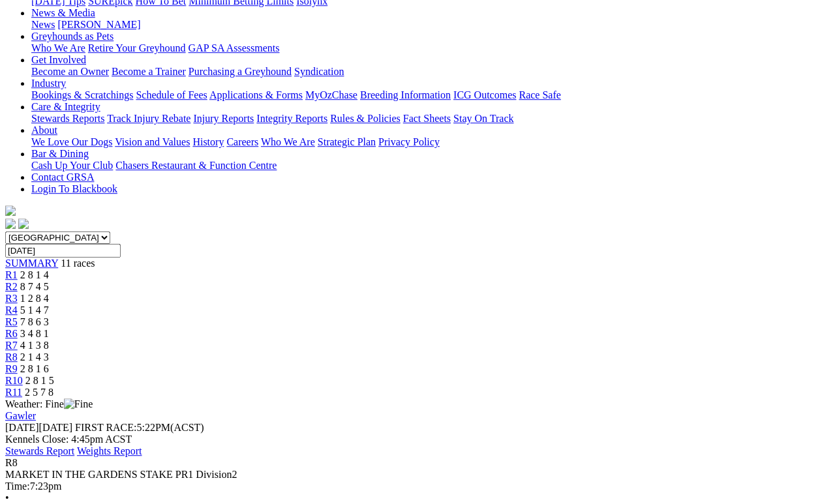  Describe the element at coordinates (72, 165) in the screenshot. I see `a: Cash Up Your Club` at that location.